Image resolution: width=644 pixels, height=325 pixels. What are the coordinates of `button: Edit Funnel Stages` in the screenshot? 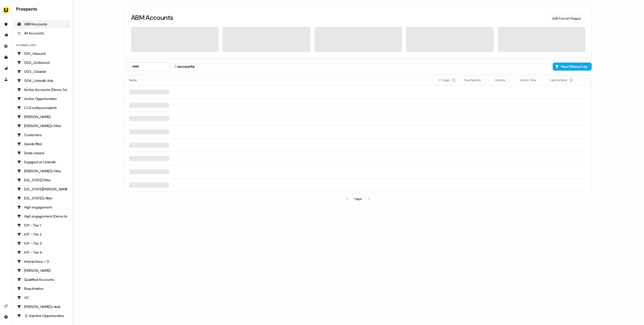 It's located at (567, 18).